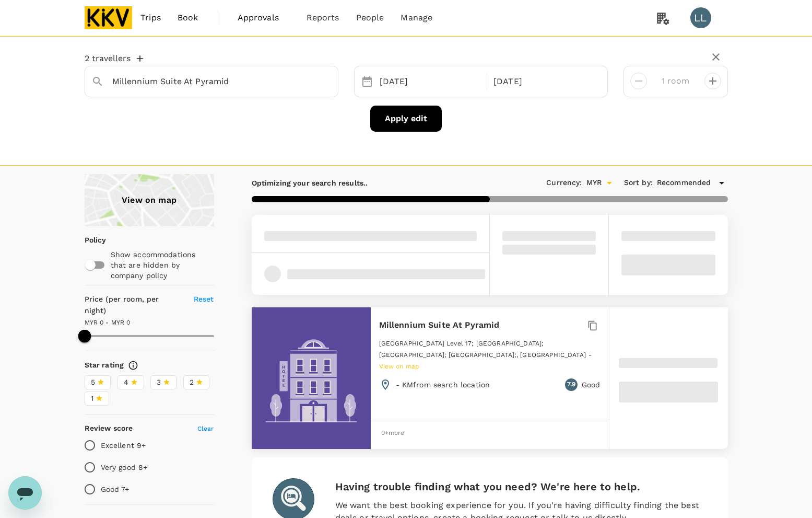 This screenshot has height=518, width=812. I want to click on input: Search cities, hotels, work locations, so click(207, 81).